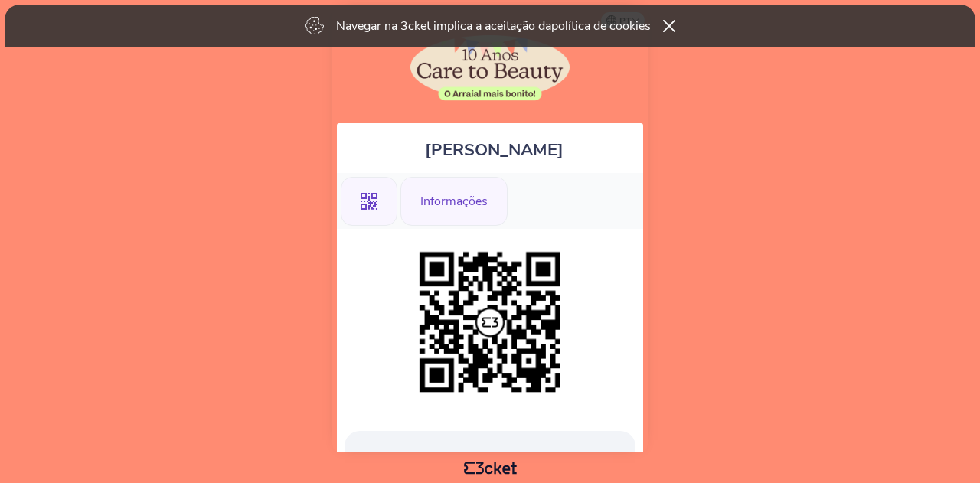  I want to click on p: Bilhetes, so click(493, 457).